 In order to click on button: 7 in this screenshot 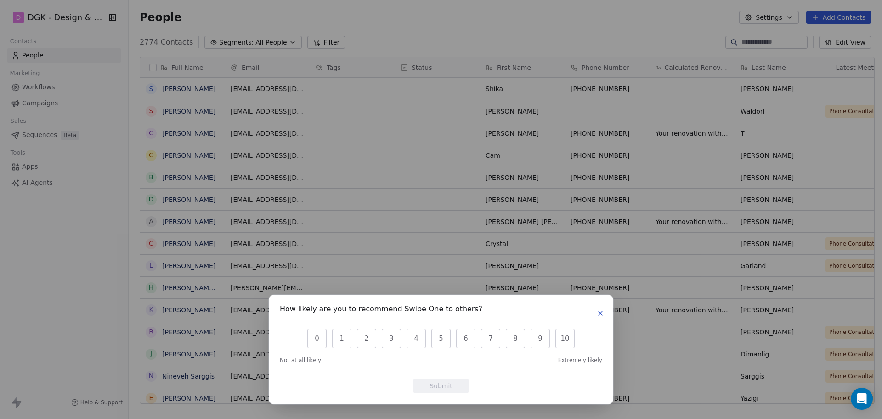, I will do `click(491, 338)`.